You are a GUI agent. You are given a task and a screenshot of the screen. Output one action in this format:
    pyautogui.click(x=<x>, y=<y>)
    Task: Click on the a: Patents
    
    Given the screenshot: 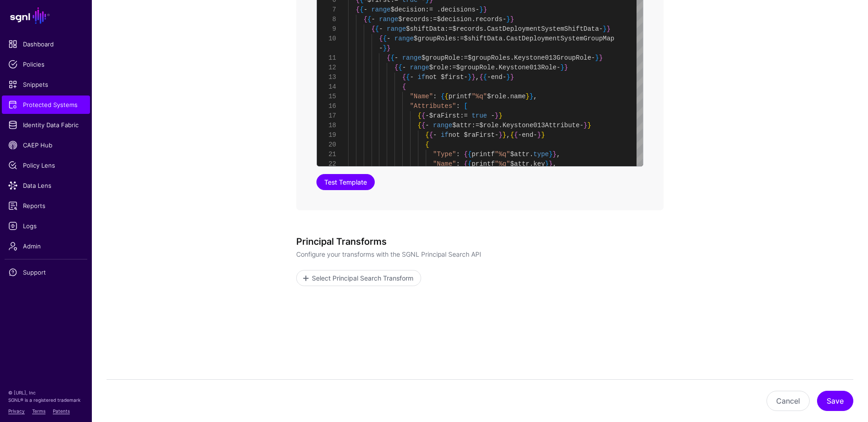 What is the action you would take?
    pyautogui.click(x=61, y=410)
    